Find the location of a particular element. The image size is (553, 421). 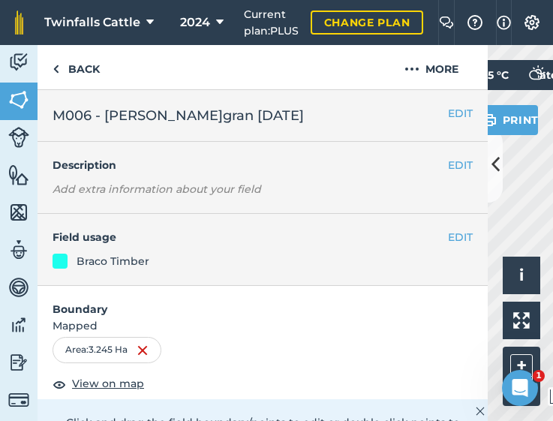

span: 15 ° C is located at coordinates (496, 75).